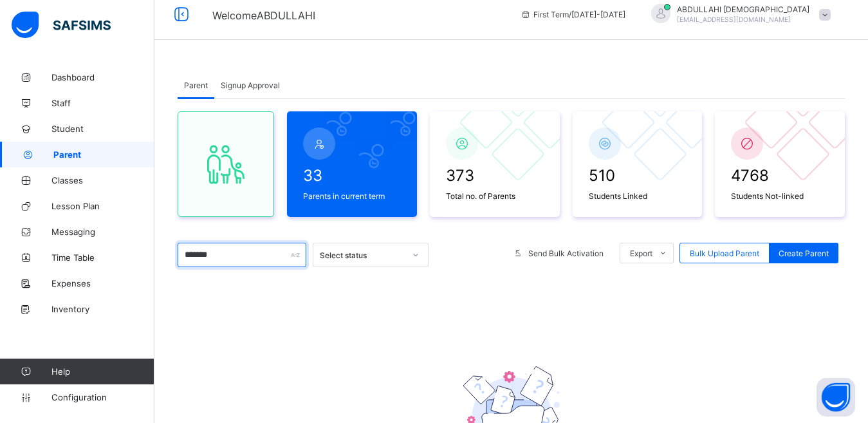 Image resolution: width=868 pixels, height=423 pixels. What do you see at coordinates (362, 255) in the screenshot?
I see `div: Select status` at bounding box center [362, 255].